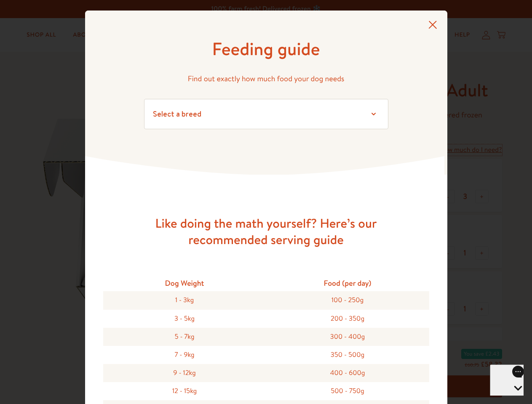  What do you see at coordinates (348, 354) in the screenshot?
I see `div: 350 - 500g` at bounding box center [348, 354].